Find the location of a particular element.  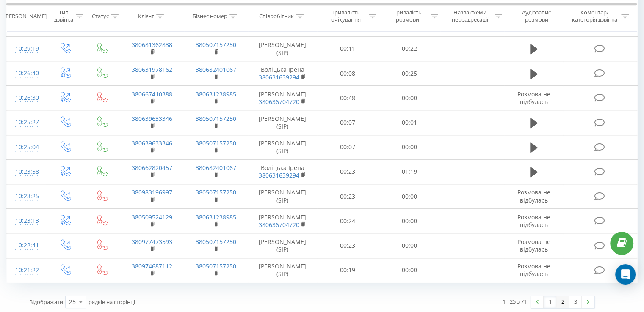

td: 00:48 is located at coordinates (347, 98).